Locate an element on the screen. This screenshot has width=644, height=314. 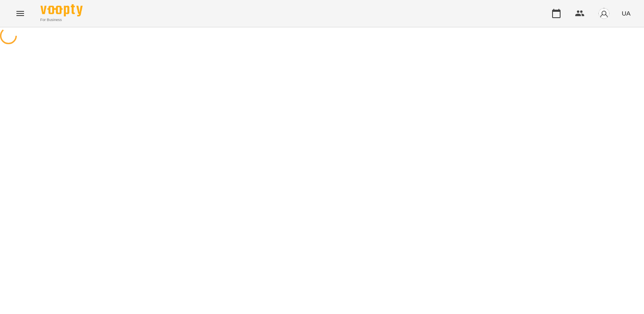
img: avatar_s.png is located at coordinates (604, 14).